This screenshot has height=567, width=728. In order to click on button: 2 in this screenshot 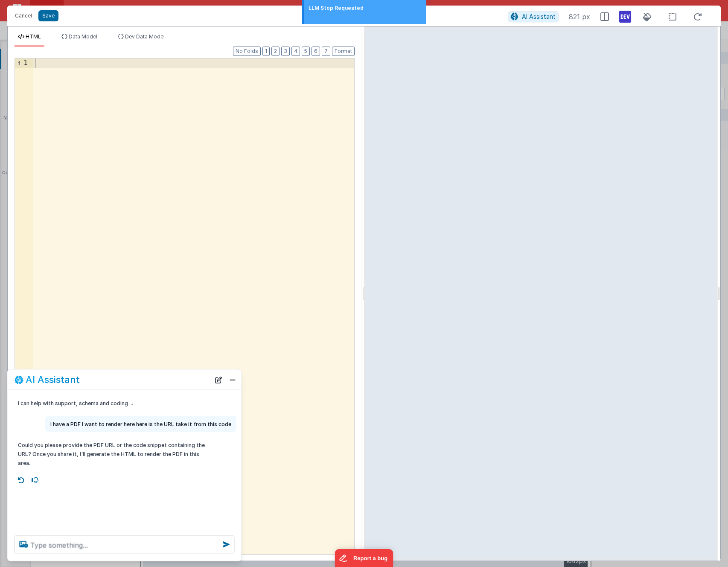, I will do `click(275, 51)`.